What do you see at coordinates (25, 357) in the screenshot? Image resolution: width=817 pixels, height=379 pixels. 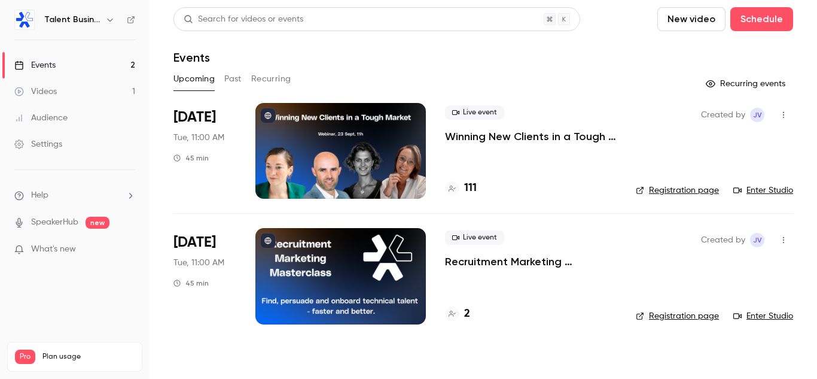 I see `span: Pro` at bounding box center [25, 357].